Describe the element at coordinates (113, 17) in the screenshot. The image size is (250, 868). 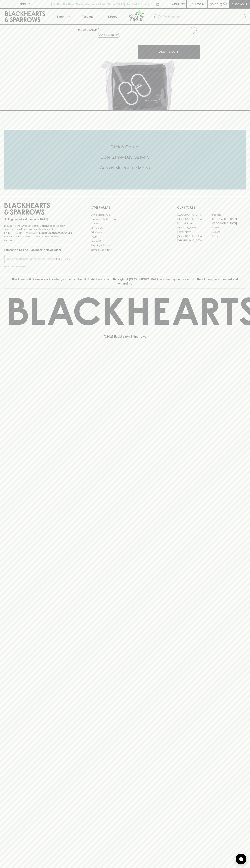
I see `p: Stores` at that location.